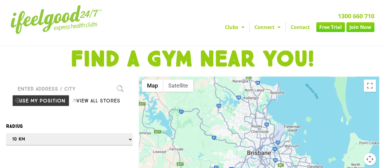  What do you see at coordinates (268, 27) in the screenshot?
I see `a: Connect` at bounding box center [268, 27].